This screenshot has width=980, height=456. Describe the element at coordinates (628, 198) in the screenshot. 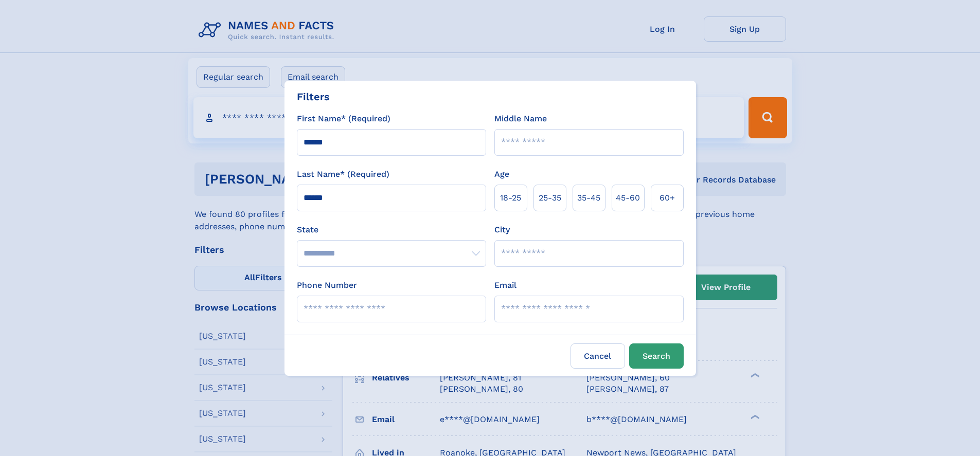

I see `span: 45‑60` at that location.